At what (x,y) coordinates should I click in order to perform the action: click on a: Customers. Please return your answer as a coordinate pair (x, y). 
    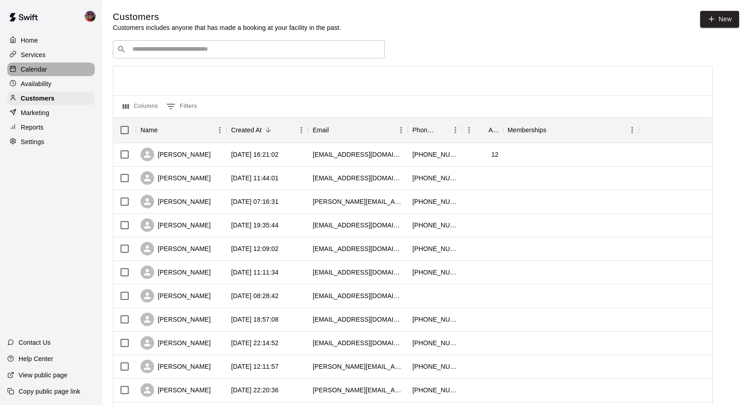
    Looking at the image, I should click on (51, 98).